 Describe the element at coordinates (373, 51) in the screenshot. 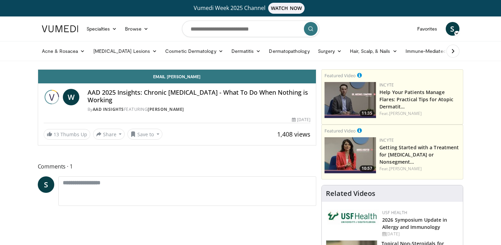

I see `a: Hair, Scalp, & Nails` at that location.